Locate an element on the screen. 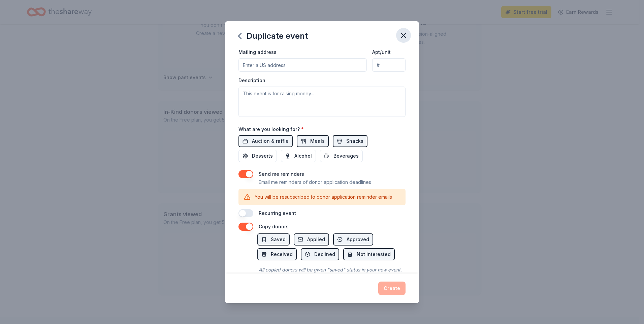 This screenshot has height=324, width=644. button: Approved is located at coordinates (353, 239).